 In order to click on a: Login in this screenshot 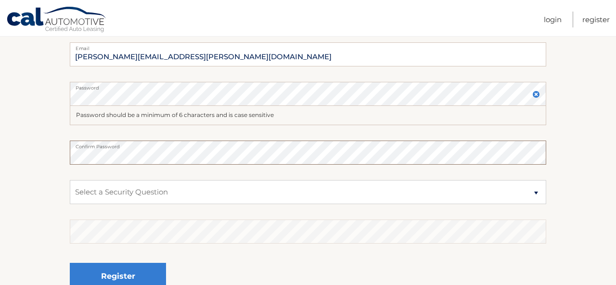, I will do `click(552, 19)`.